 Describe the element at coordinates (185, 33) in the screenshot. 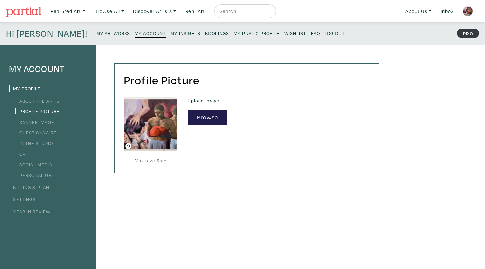

I see `small: My Insights` at that location.